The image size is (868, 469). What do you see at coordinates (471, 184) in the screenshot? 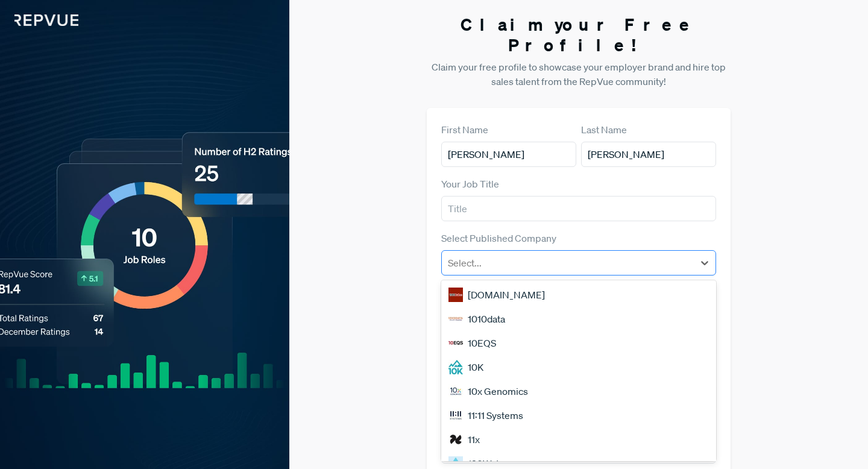
I see `label: Your Job Title` at bounding box center [471, 184].